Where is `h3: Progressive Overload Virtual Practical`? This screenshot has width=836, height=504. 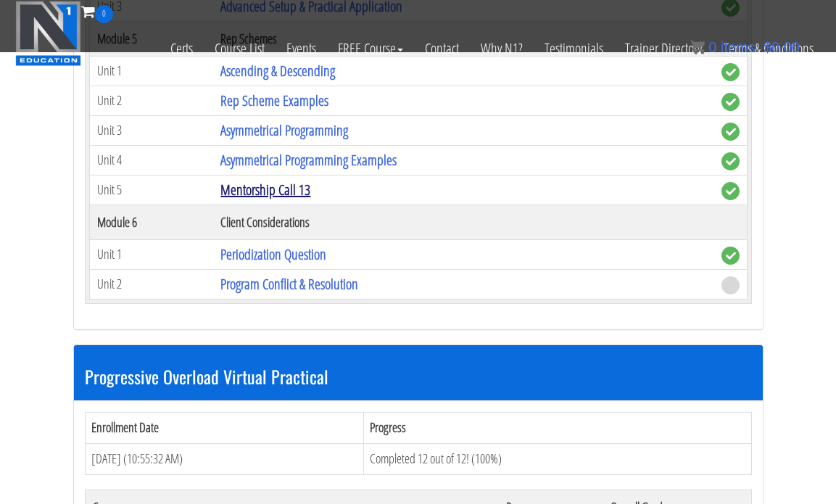
h3: Progressive Overload Virtual Practical is located at coordinates (418, 376).